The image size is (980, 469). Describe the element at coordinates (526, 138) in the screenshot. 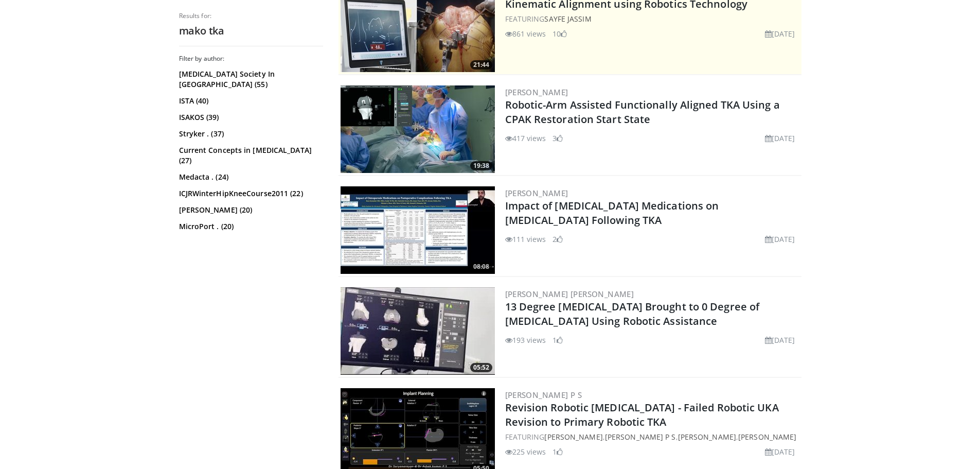

I see `li: 417 views` at that location.